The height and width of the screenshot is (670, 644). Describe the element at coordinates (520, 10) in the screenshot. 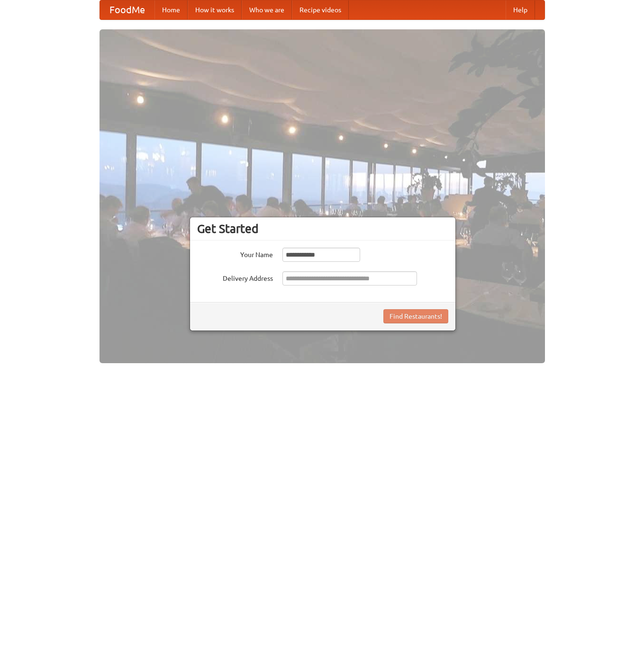

I see `a: Help` at that location.